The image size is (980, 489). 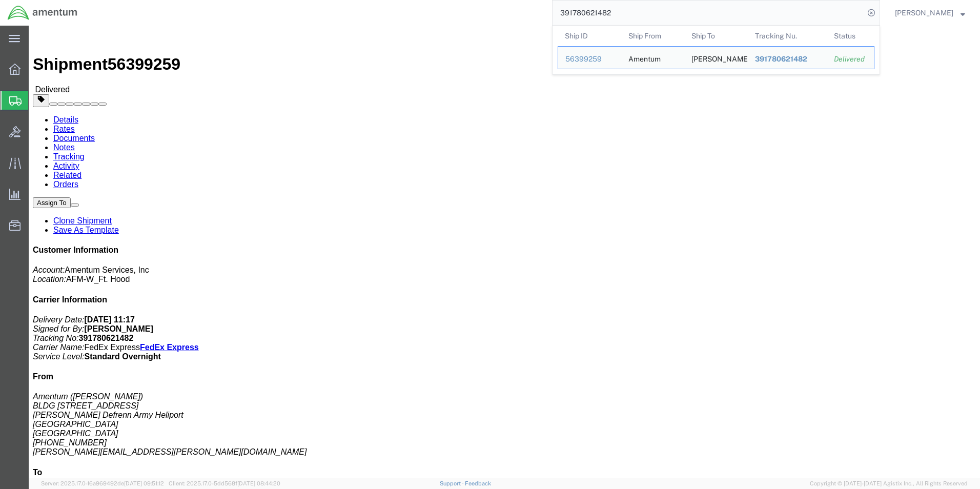 I want to click on div: 56399259, so click(x=589, y=59).